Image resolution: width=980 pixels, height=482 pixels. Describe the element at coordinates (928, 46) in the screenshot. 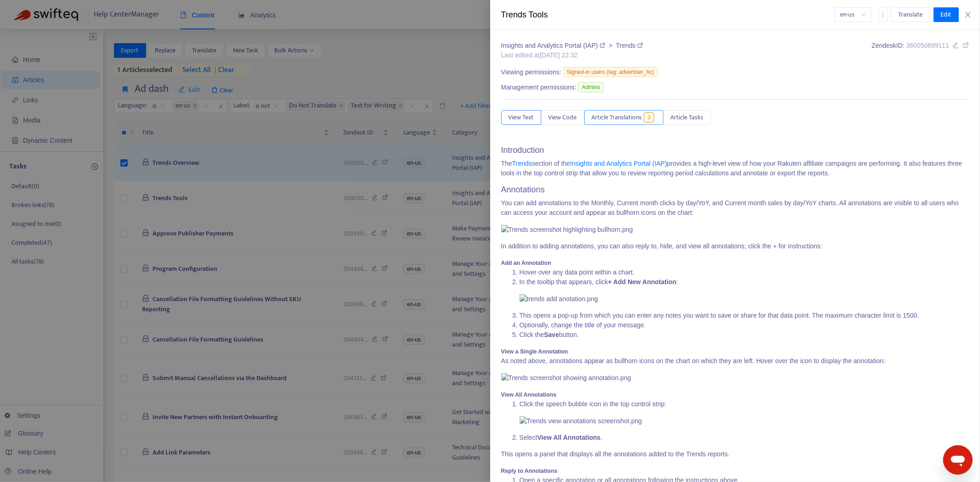

I see `span: 360050699111` at that location.